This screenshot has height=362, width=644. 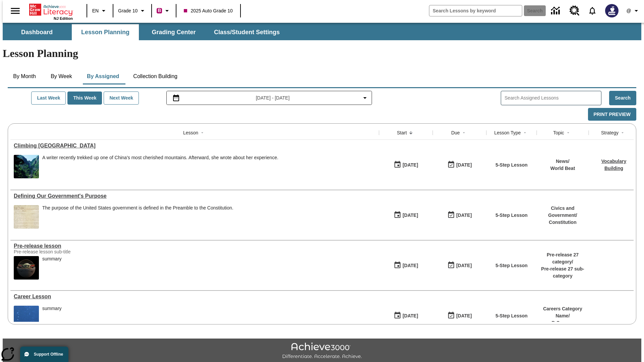 I want to click on button: Boost Class color is violet red. Change class color, so click(x=164, y=10).